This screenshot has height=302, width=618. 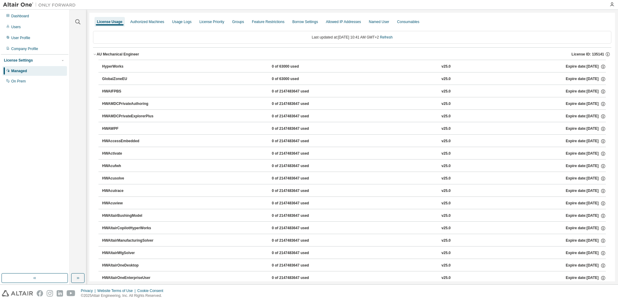 What do you see at coordinates (408, 22) in the screenshot?
I see `div: Consumables` at bounding box center [408, 22].